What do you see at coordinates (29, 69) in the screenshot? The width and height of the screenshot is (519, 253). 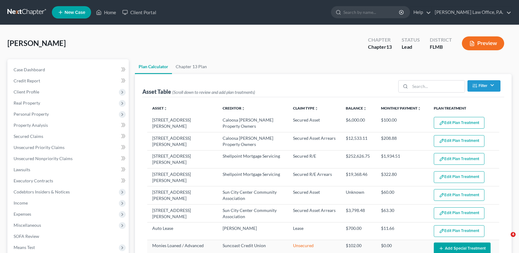 I see `span: Case Dashboard` at bounding box center [29, 69].